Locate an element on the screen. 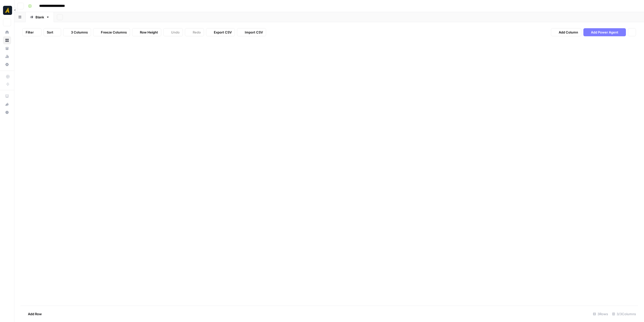  button: Add Power Agent is located at coordinates (604, 33).